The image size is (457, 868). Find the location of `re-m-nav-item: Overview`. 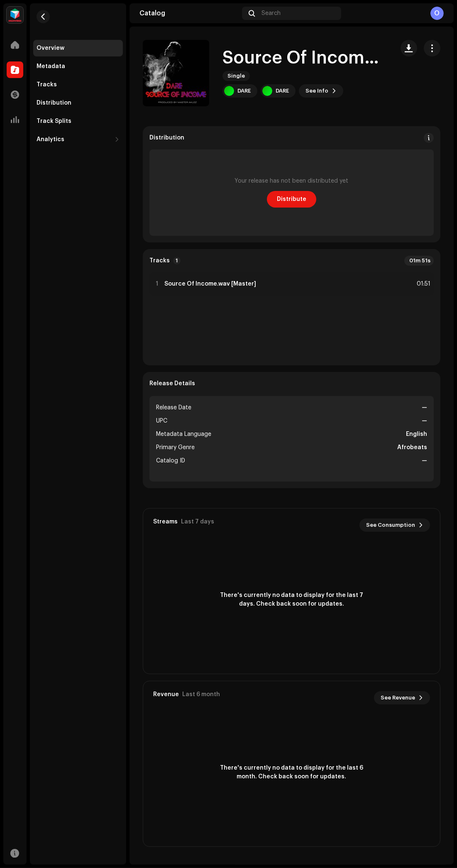

re-m-nav-item: Overview is located at coordinates (78, 48).